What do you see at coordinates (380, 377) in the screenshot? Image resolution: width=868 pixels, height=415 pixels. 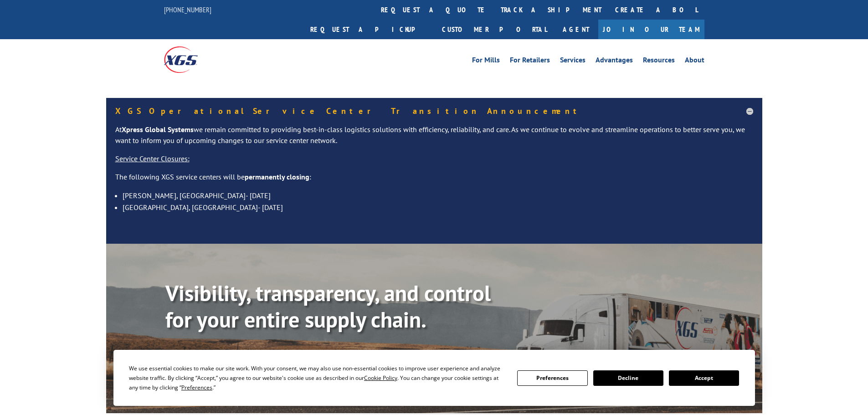 I see `span: Cookie Policy` at bounding box center [380, 377].